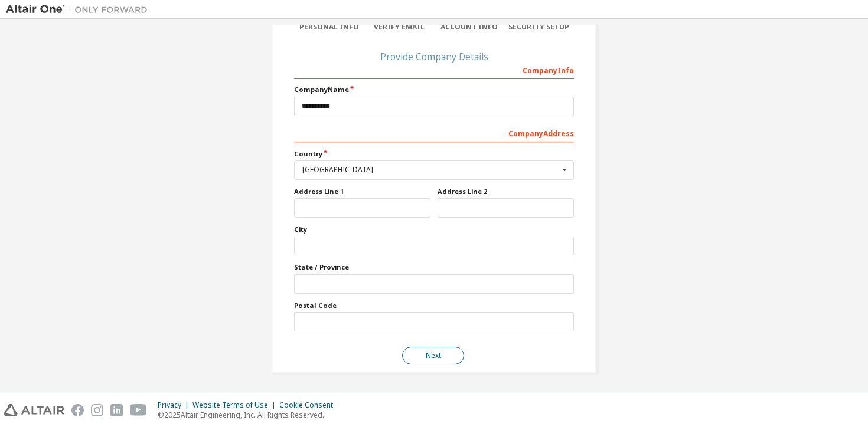 The image size is (868, 427). I want to click on div: Account Info, so click(469, 27).